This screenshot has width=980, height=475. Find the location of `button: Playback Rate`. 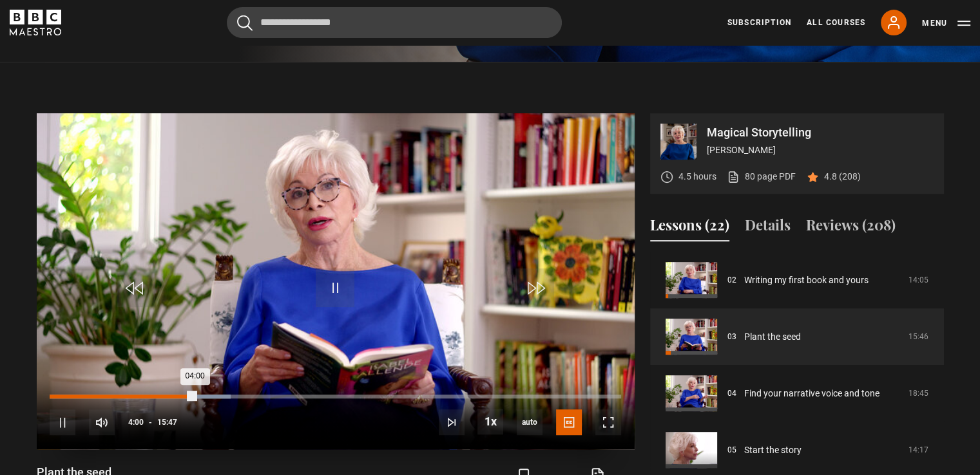

button: Playback Rate is located at coordinates (490, 422).